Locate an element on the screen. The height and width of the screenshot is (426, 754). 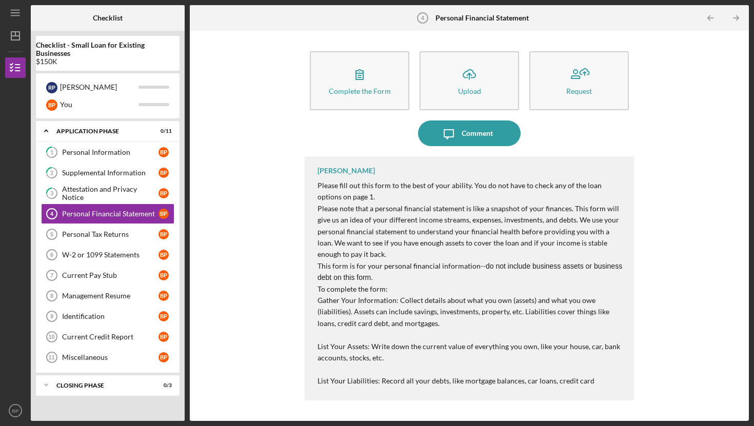
button: Upload is located at coordinates (470, 81).